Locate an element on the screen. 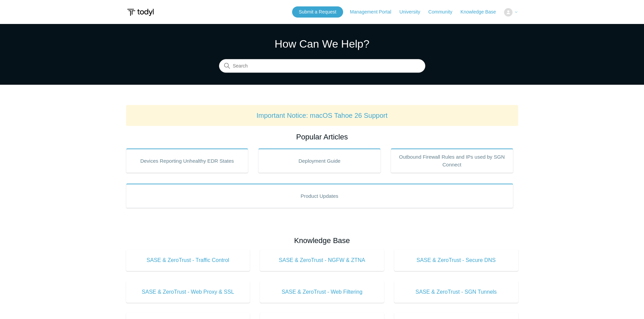 The width and height of the screenshot is (644, 319). h2: Popular Articles is located at coordinates (322, 137).